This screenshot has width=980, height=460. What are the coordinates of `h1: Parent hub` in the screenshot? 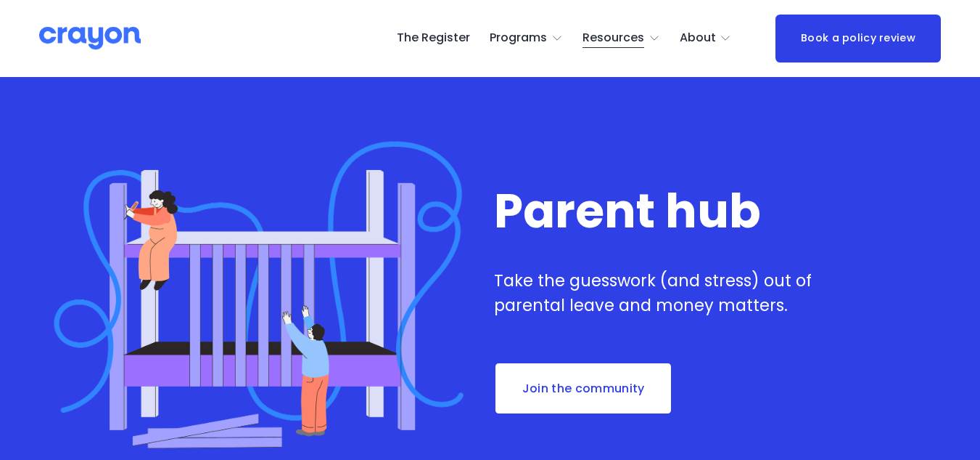 It's located at (679, 211).